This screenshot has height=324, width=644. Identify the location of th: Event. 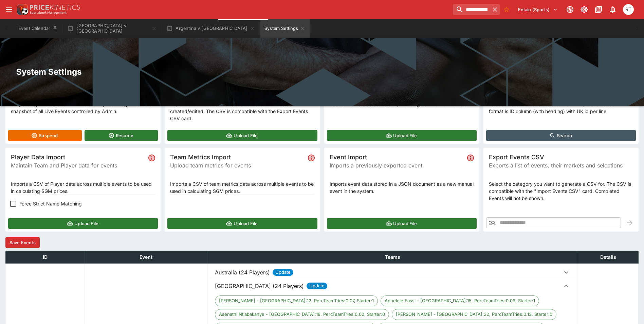
(146, 257).